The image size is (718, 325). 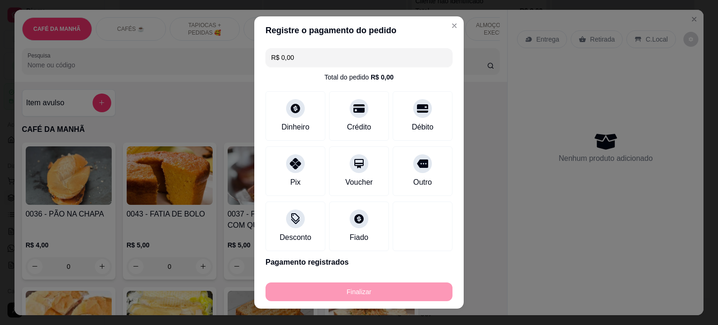 I want to click on div: Pix, so click(x=295, y=182).